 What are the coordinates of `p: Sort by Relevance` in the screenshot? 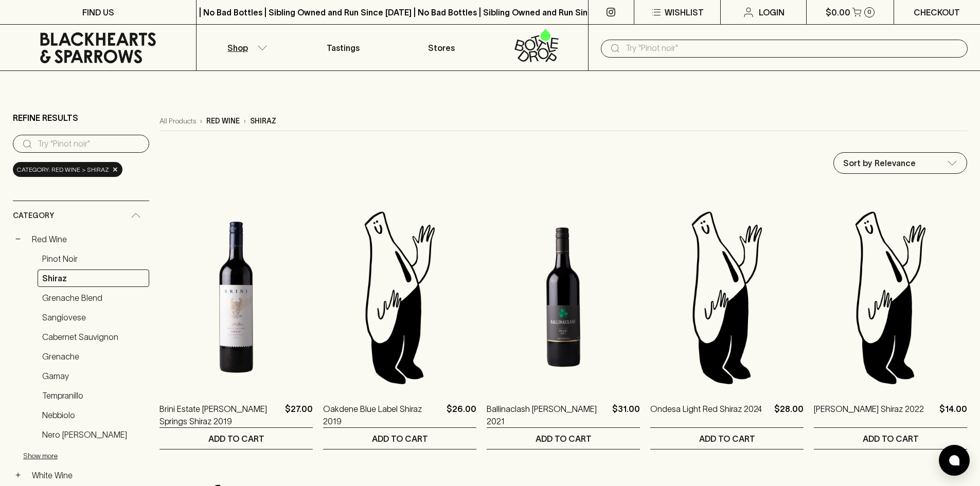 It's located at (879, 163).